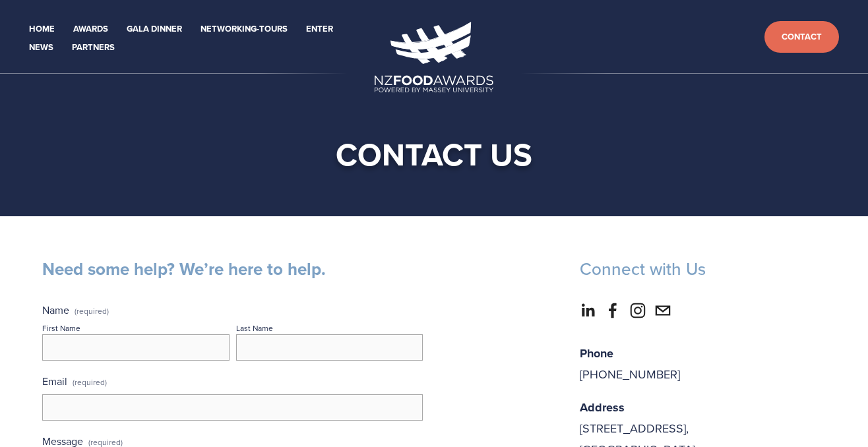  What do you see at coordinates (154, 29) in the screenshot?
I see `a: Gala Dinner` at bounding box center [154, 29].